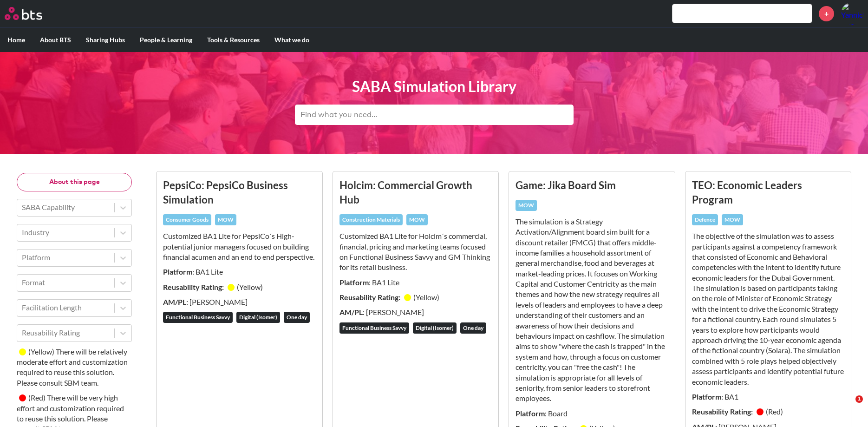 This screenshot has height=427, width=868. What do you see at coordinates (592, 413) in the screenshot?
I see `p: : Board` at bounding box center [592, 413].